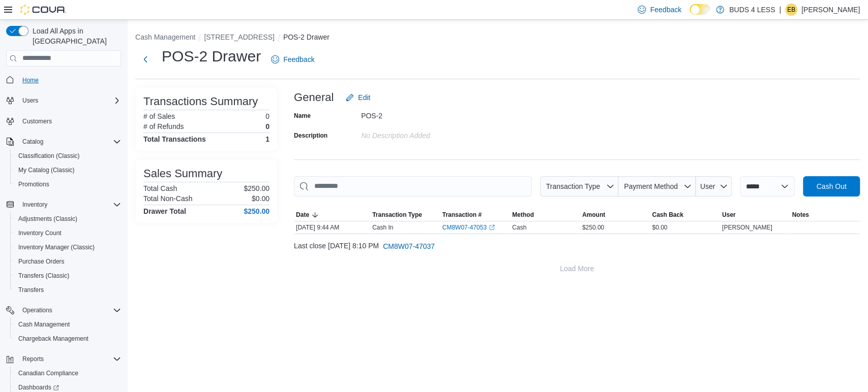  What do you see at coordinates (791, 10) in the screenshot?
I see `div: Elisabeth Brown` at bounding box center [791, 10].